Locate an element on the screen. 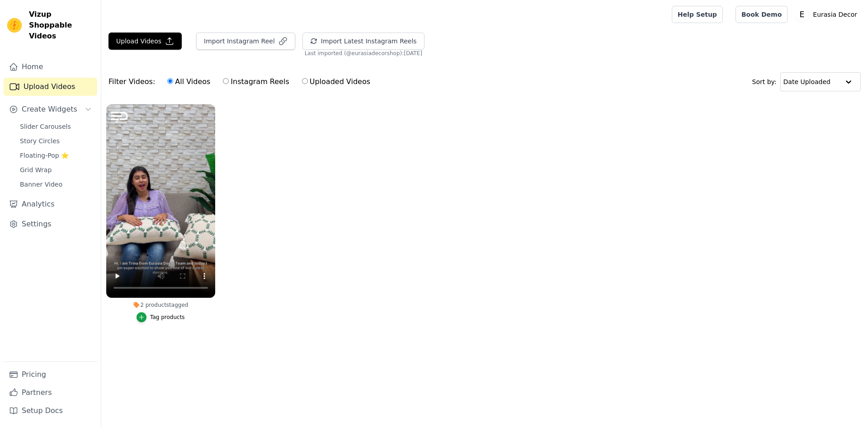  div: Filter Videos: is located at coordinates (242, 82).